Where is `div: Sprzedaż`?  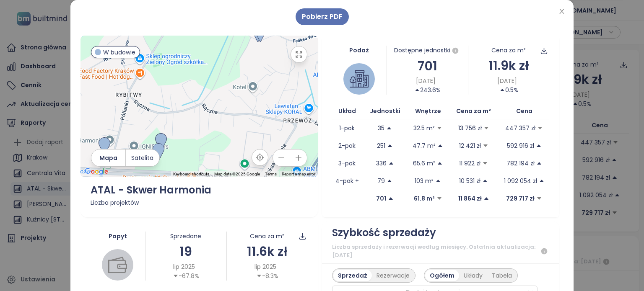
div: Sprzedaż is located at coordinates (353, 275).